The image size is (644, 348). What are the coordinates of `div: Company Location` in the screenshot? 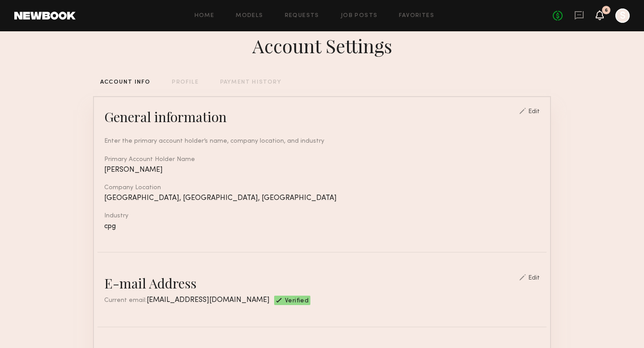 It's located at (322, 188).